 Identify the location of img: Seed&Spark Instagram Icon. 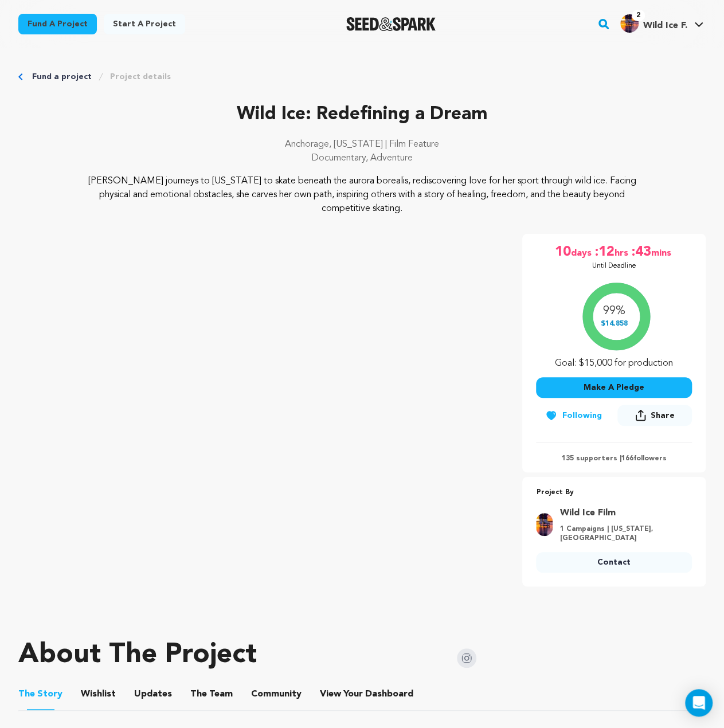
(467, 658).